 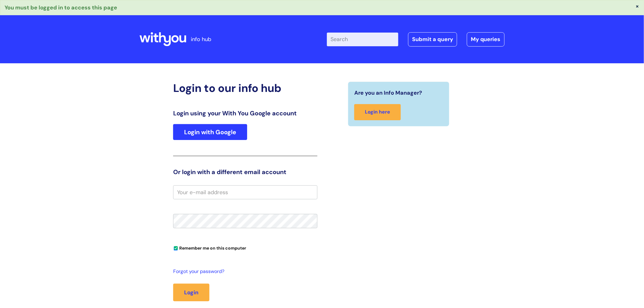 I want to click on input: Search, so click(x=362, y=39).